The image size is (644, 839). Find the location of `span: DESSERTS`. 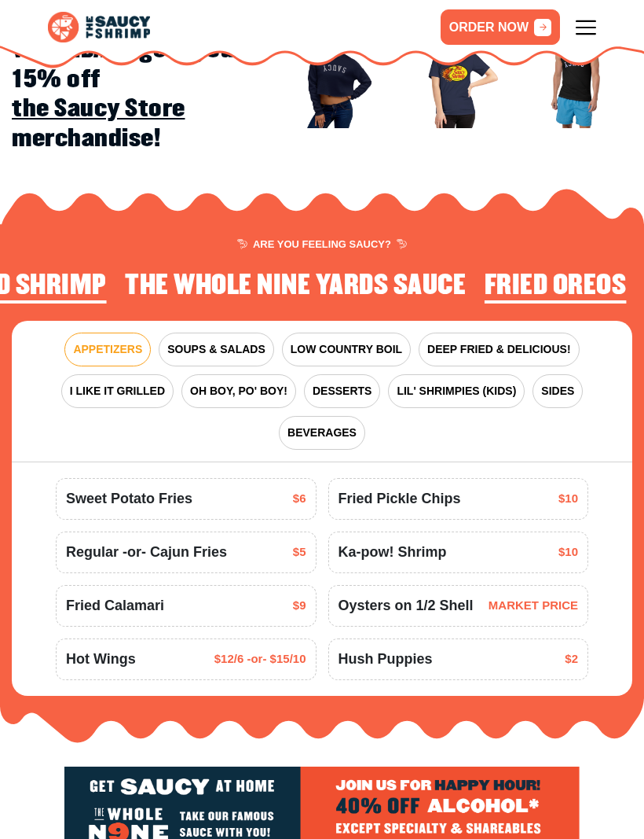

span: DESSERTS is located at coordinates (341, 391).